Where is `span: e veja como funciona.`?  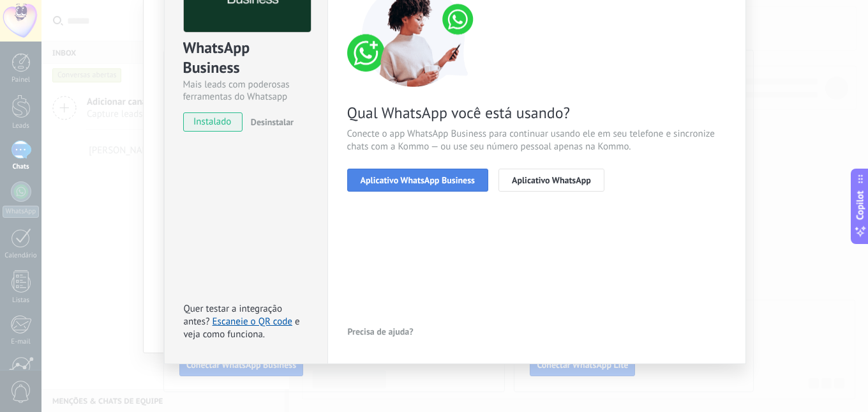 span: e veja como funciona. is located at coordinates (242, 328).